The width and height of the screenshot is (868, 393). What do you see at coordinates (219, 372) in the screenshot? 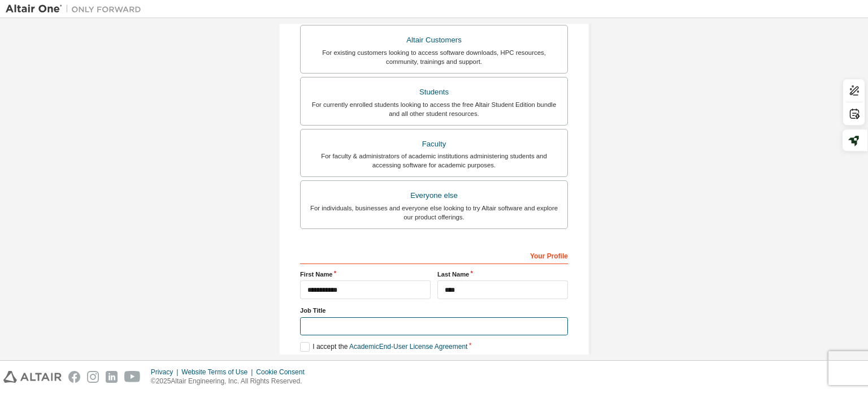
I see `div: Website Terms of Use` at bounding box center [219, 372].